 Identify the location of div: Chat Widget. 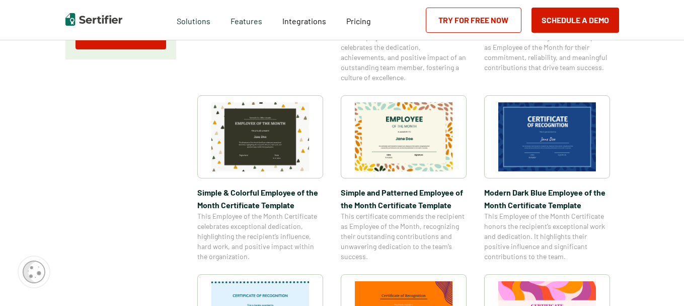
(659, 282).